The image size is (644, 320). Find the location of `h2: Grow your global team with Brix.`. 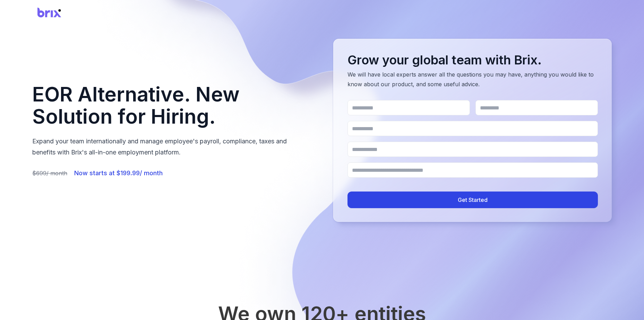

h2: Grow your global team with Brix. is located at coordinates (473, 60).